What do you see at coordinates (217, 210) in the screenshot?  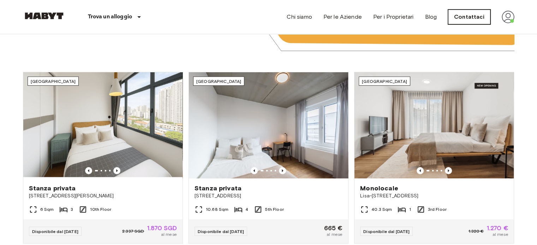 I see `span: 10.68 Sqm` at bounding box center [217, 210].